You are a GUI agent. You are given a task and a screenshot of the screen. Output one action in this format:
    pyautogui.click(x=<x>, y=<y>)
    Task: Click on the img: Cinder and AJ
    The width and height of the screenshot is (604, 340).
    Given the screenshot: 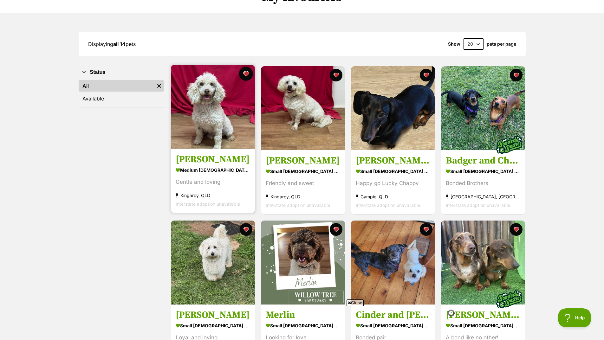 What is the action you would take?
    pyautogui.click(x=393, y=262)
    